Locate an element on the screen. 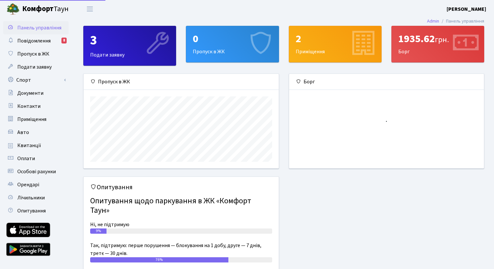 This screenshot has height=269, width=494. span: Панель управління is located at coordinates (39, 28).